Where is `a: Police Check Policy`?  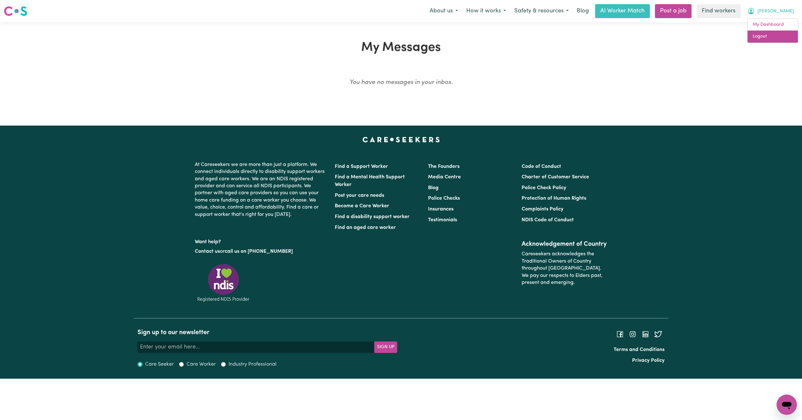 a: Police Check Policy is located at coordinates (544, 188).